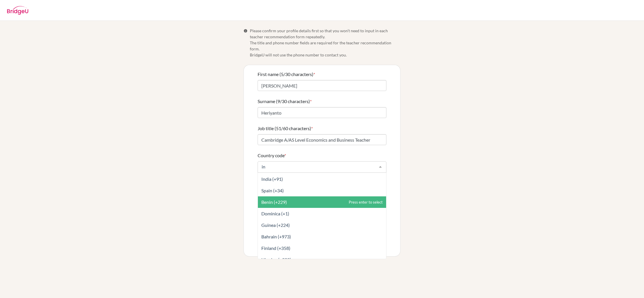  What do you see at coordinates (317, 167) in the screenshot?
I see `input: Select a code` at bounding box center [317, 167].